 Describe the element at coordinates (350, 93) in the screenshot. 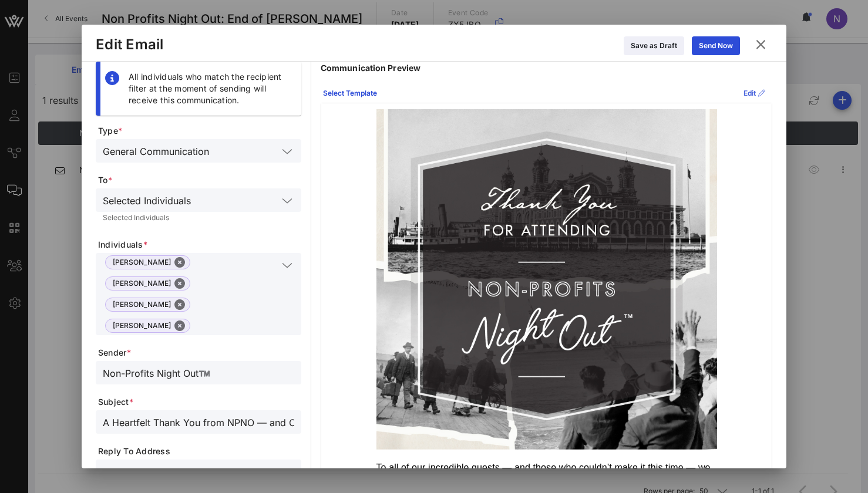

I see `div: Select Template` at that location.